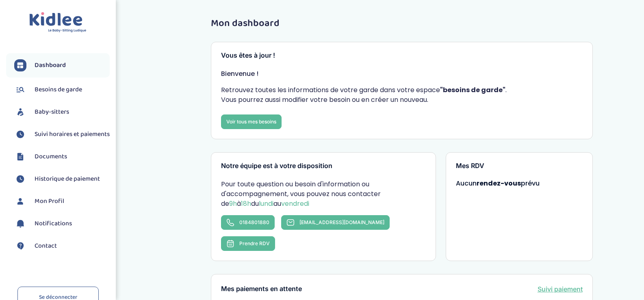 Image resolution: width=644 pixels, height=300 pixels. What do you see at coordinates (62, 224) in the screenshot?
I see `a: Notifications` at bounding box center [62, 224].